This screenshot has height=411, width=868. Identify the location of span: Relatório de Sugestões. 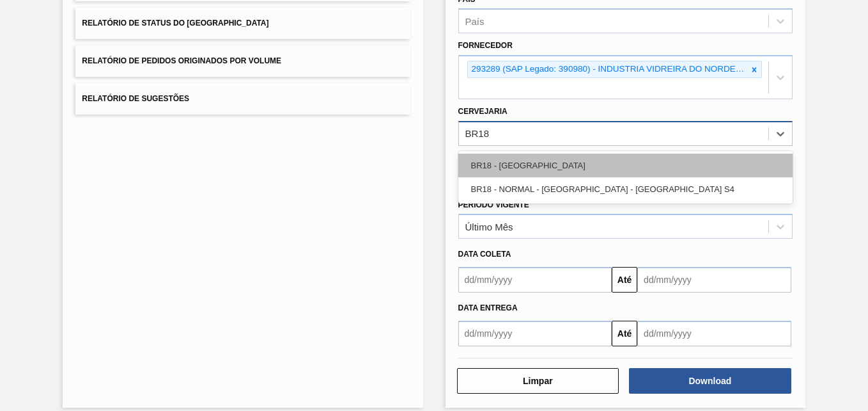
(135, 98).